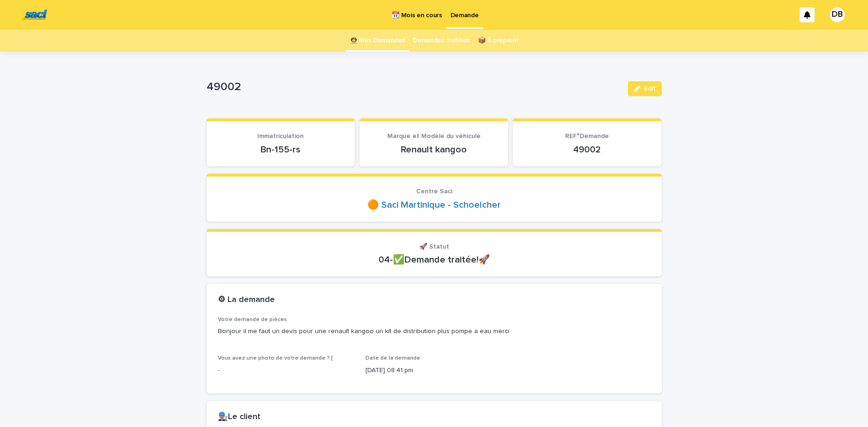  What do you see at coordinates (252, 320) in the screenshot?
I see `span: Votre demande de pièces` at bounding box center [252, 320].